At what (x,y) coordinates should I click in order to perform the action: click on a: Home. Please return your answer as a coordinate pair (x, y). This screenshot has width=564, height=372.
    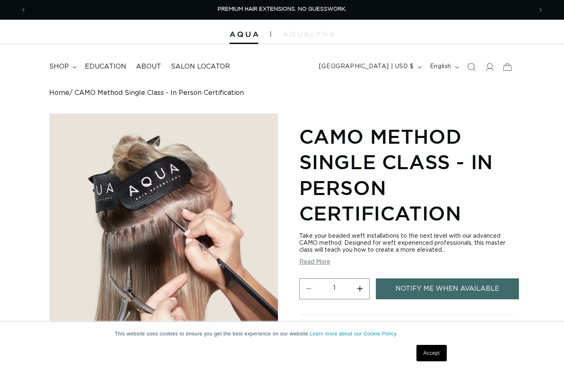
    Looking at the image, I should click on (59, 93).